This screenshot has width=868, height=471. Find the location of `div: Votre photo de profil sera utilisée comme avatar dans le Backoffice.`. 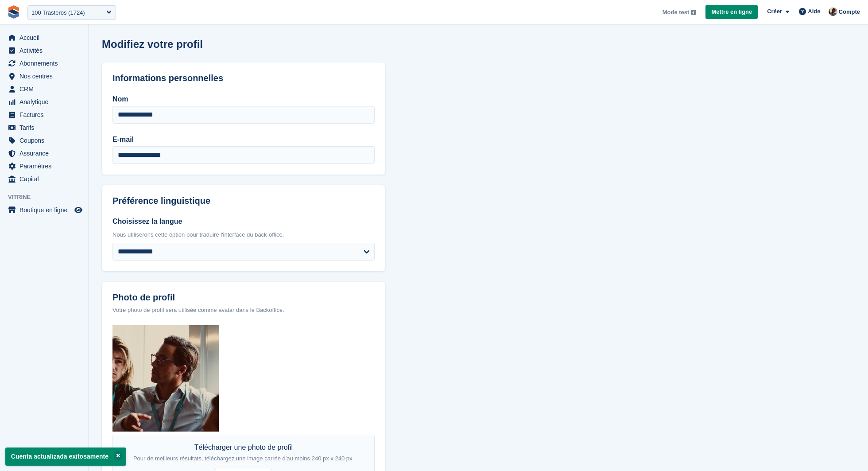

div: Votre photo de profil sera utilisée comme avatar dans le Backoffice. is located at coordinates (244, 310).